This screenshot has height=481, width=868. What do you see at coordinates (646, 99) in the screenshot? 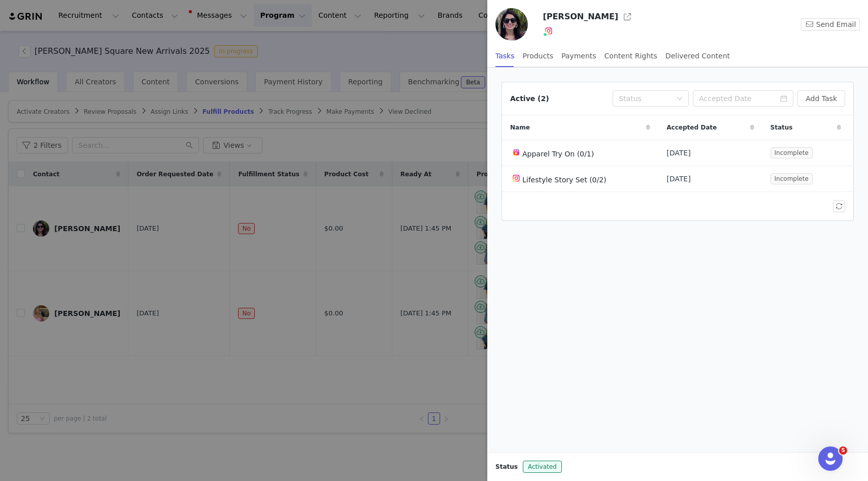
I see `div: Status` at bounding box center [646, 99].